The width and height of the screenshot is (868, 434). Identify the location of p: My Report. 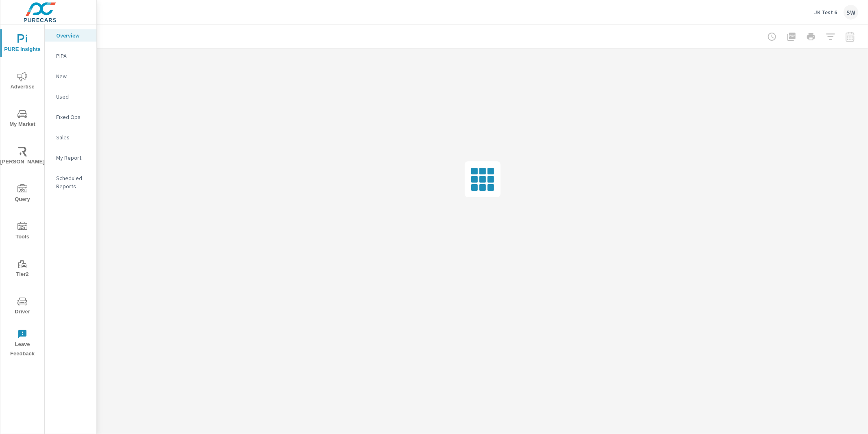
(73, 157).